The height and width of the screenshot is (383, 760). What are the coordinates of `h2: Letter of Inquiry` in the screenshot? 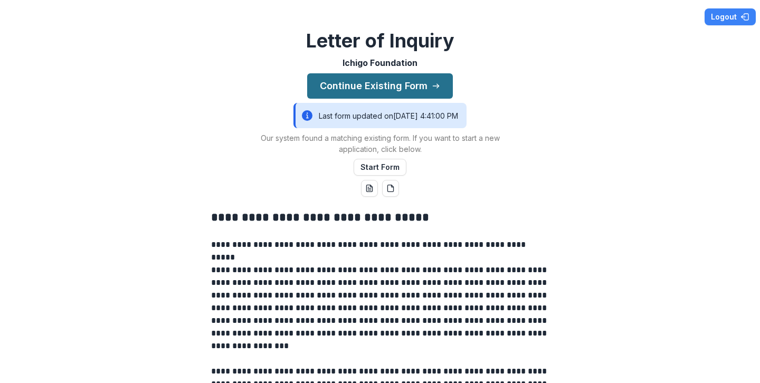 It's located at (380, 41).